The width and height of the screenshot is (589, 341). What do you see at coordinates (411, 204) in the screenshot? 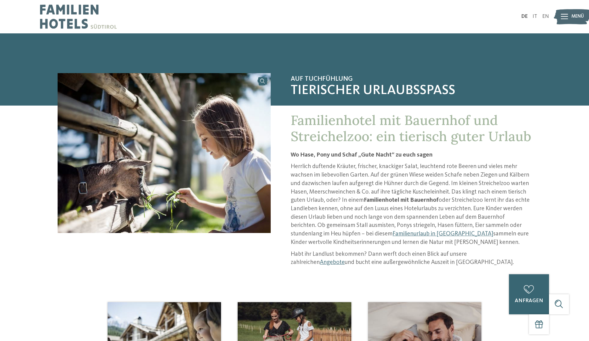
I see `p: Herrlich duftende Kräuter, frischer, knackiger Salat, leuchtend rote Beeren und vieles mehr wachs...` at bounding box center [411, 204].